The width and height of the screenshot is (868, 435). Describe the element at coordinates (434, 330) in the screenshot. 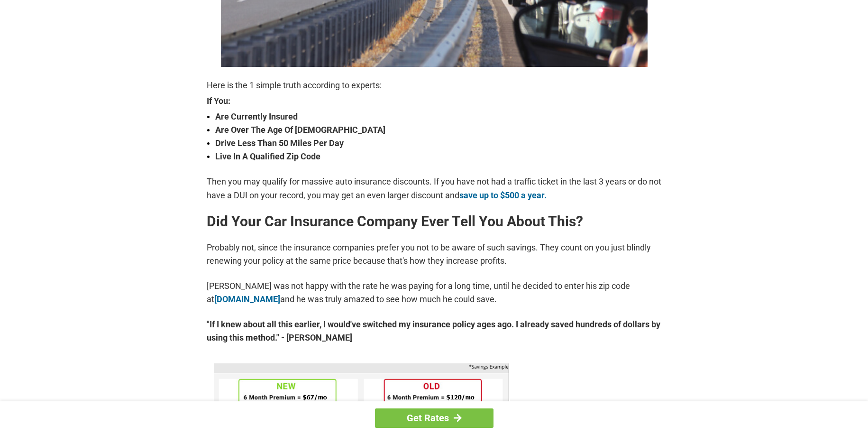

I see `strong: "If I knew about all this earlier, I would've switched my insurance policy ages ago. I already sa...` at that location.